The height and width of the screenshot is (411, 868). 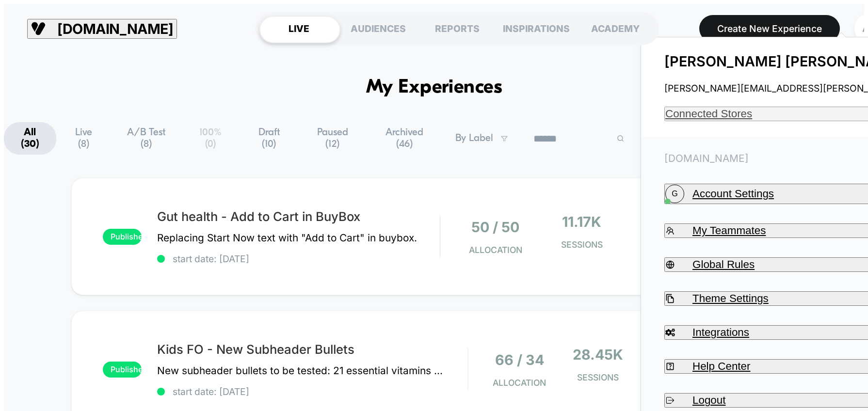 I want to click on div: AUDIENCES, so click(x=377, y=28).